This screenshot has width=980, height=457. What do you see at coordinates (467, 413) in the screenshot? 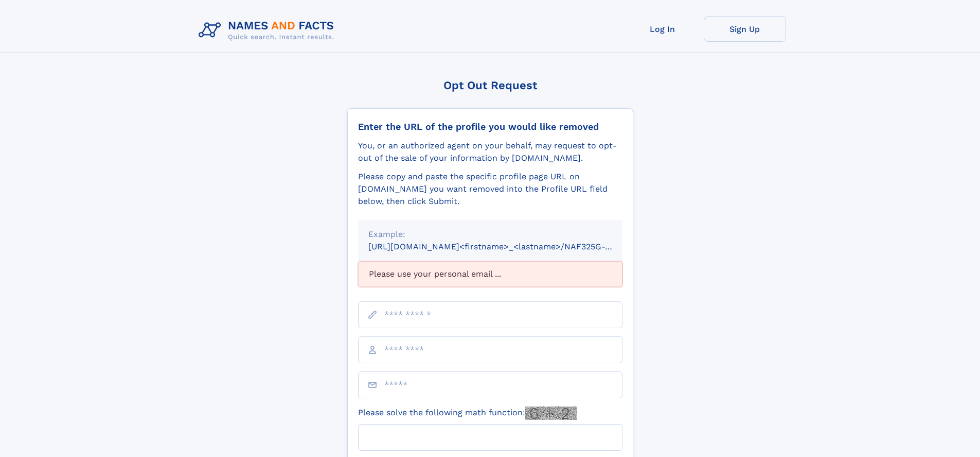
I see `label: Please solve the following math function:` at bounding box center [467, 413].